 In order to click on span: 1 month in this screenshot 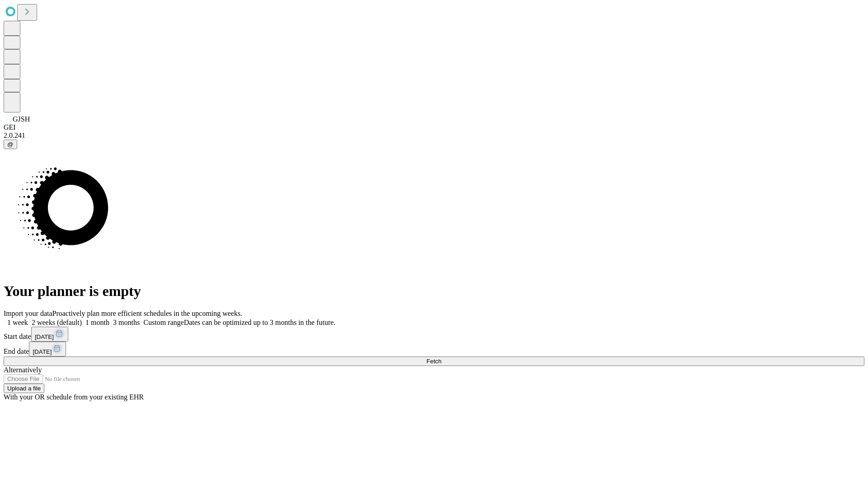, I will do `click(97, 322)`.